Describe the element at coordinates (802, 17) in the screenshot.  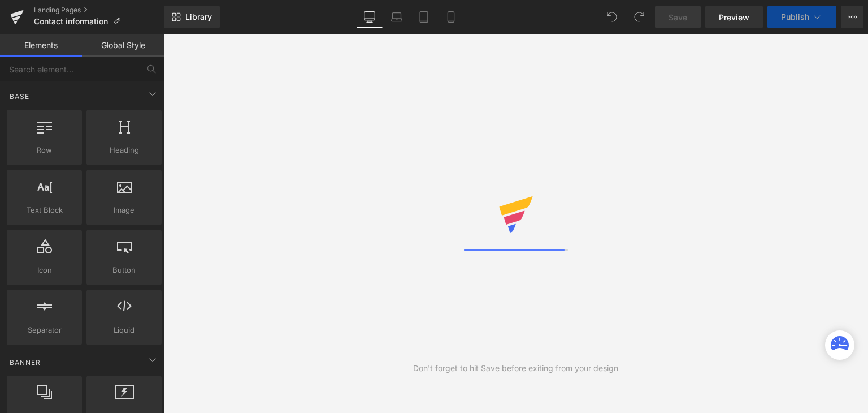
I see `button: Publish` at that location.